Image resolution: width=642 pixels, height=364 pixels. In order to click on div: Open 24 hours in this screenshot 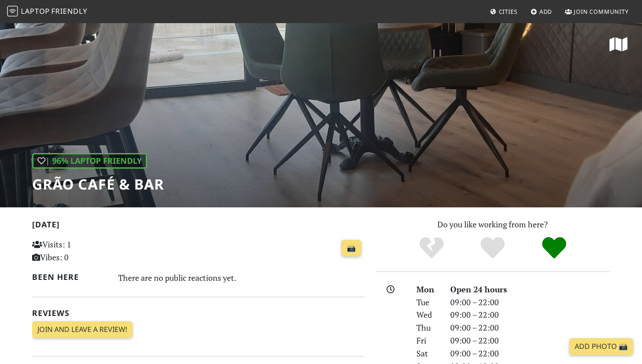, I will do `click(530, 290)`.